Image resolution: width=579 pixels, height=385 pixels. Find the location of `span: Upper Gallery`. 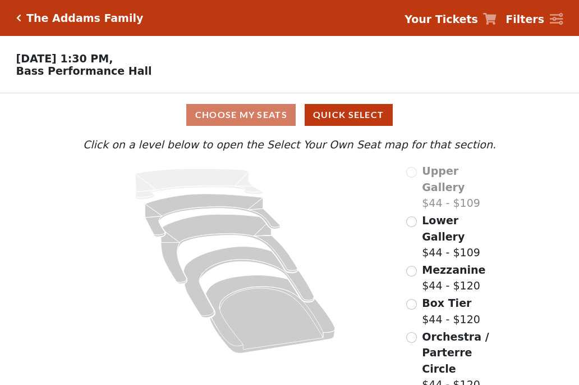

span: Upper Gallery is located at coordinates (444, 179).